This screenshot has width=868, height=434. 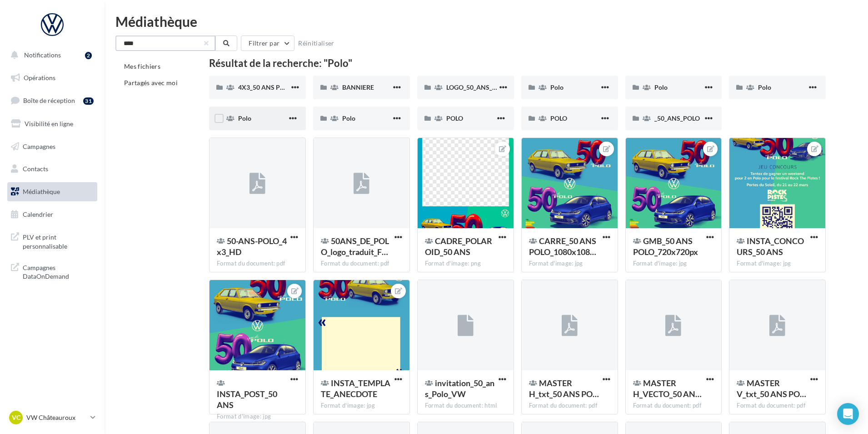 I want to click on span: Campagnes, so click(x=39, y=145).